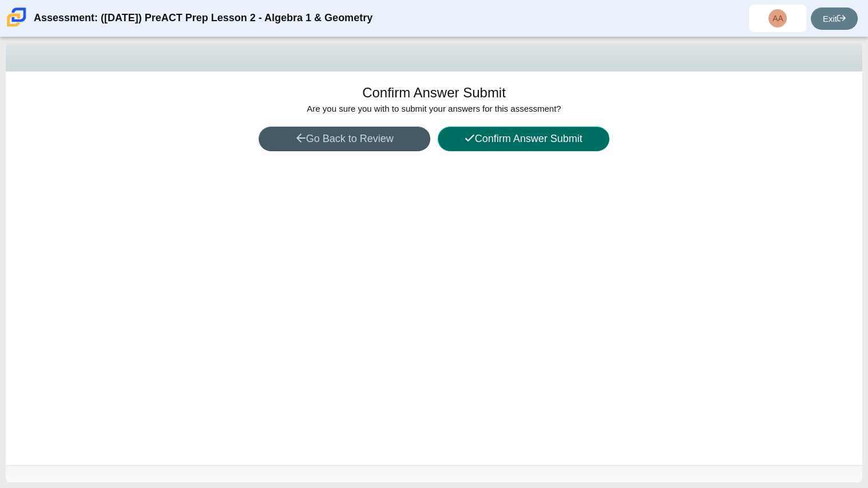 Image resolution: width=868 pixels, height=488 pixels. Describe the element at coordinates (345, 138) in the screenshot. I see `button: Go Back to Review` at that location.